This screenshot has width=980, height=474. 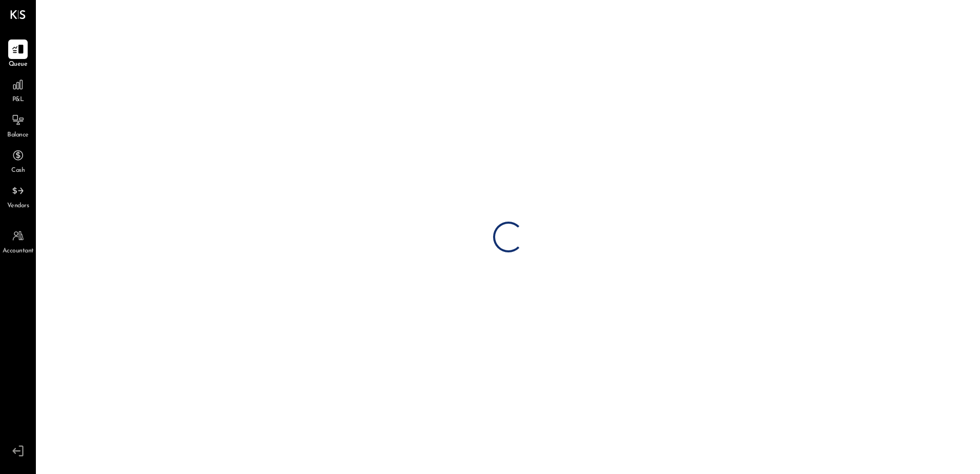 What do you see at coordinates (18, 171) in the screenshot?
I see `span: Cash` at bounding box center [18, 171].